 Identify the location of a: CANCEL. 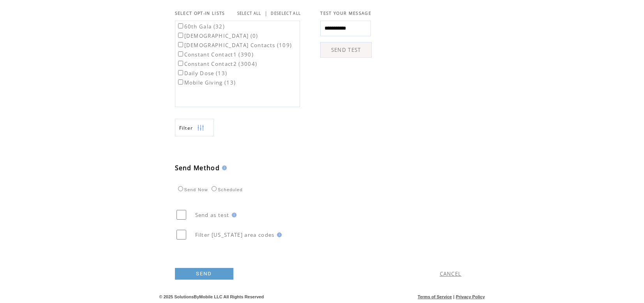
(451, 274).